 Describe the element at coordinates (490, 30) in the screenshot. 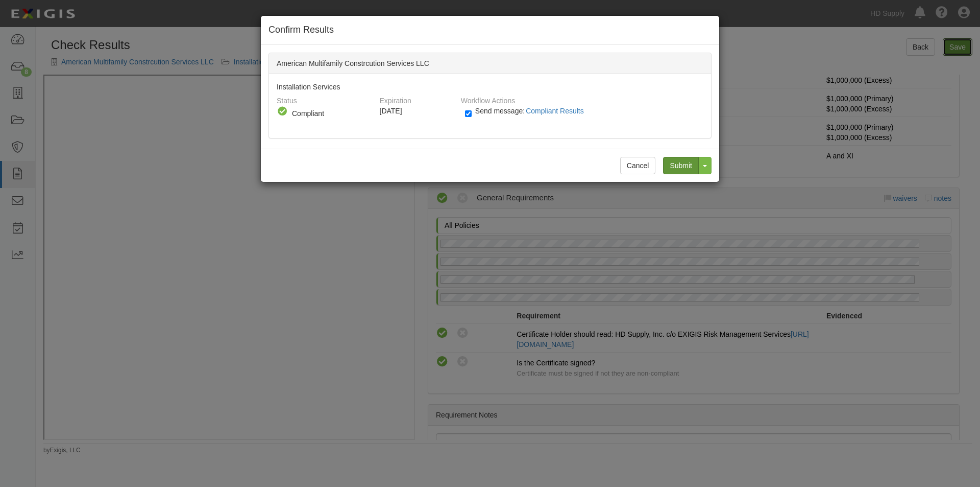

I see `h4: Confirm Results` at that location.